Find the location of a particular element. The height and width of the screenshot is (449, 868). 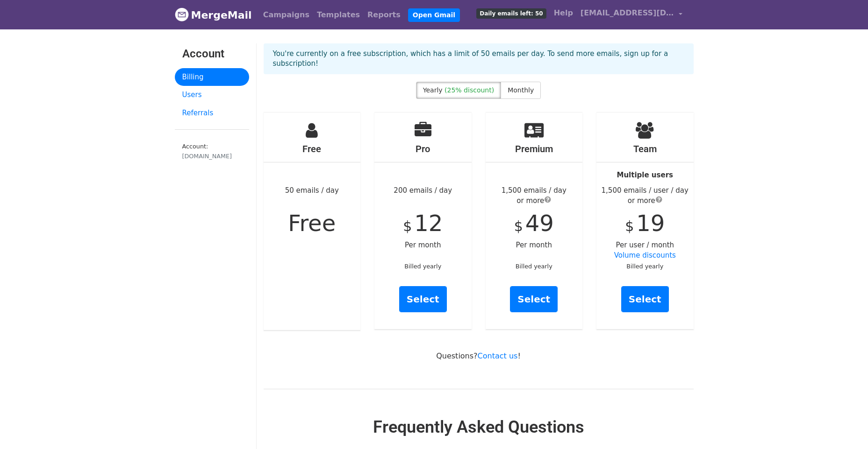

span: 12 is located at coordinates (428, 223).